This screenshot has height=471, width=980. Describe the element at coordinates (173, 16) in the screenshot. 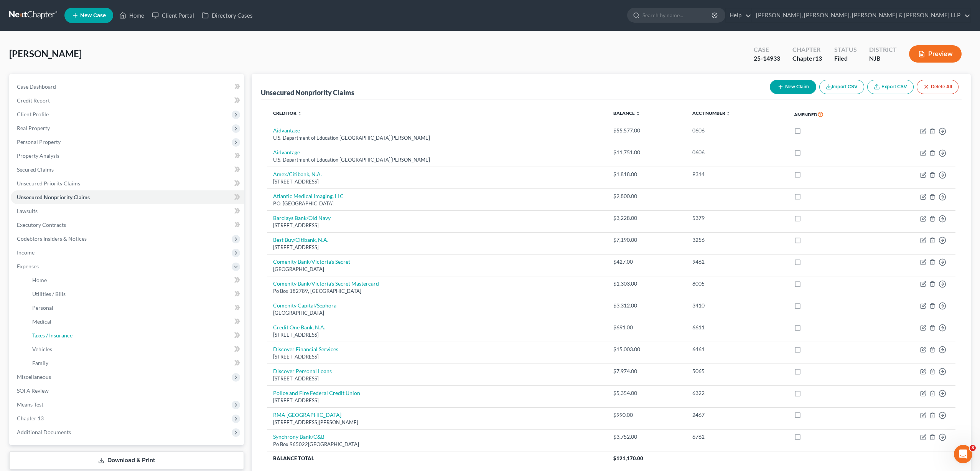

I see `a: Client Portal` at that location.